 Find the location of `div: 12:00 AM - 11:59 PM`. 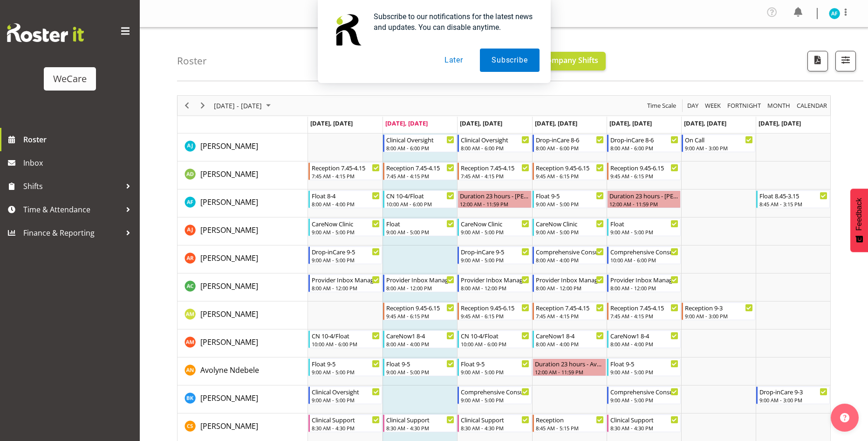

div: 12:00 AM - 11:59 PM is located at coordinates (644, 204).